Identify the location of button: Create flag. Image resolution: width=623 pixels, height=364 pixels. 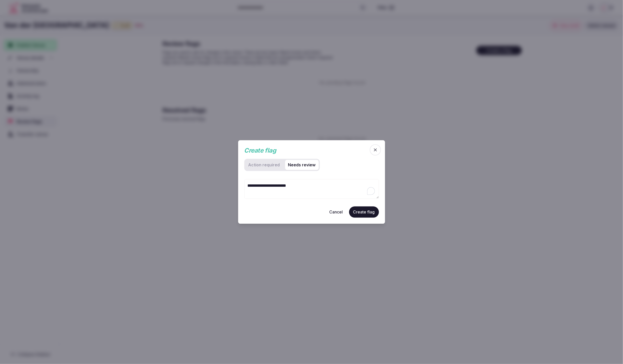
(364, 212).